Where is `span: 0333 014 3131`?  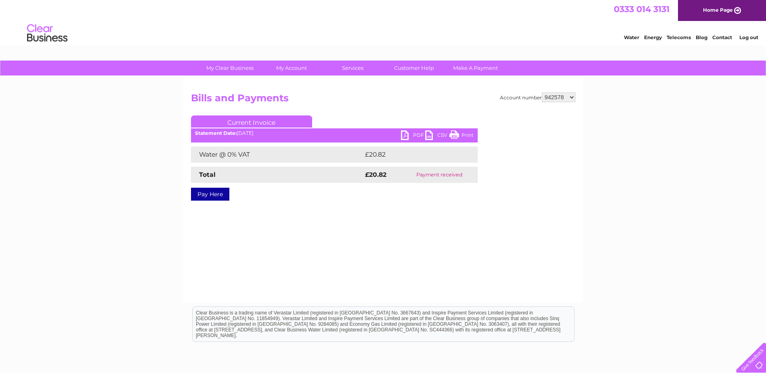 span: 0333 014 3131 is located at coordinates (642, 9).